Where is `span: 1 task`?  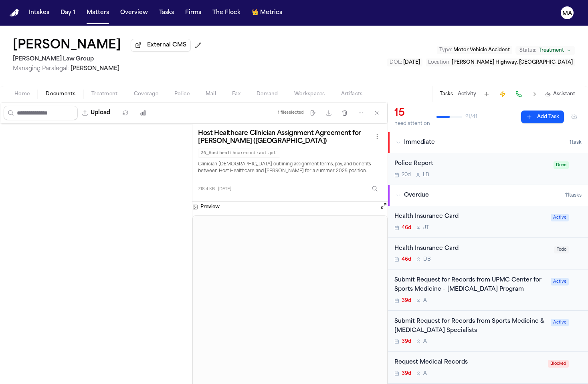
span: 1 task is located at coordinates (576, 143).